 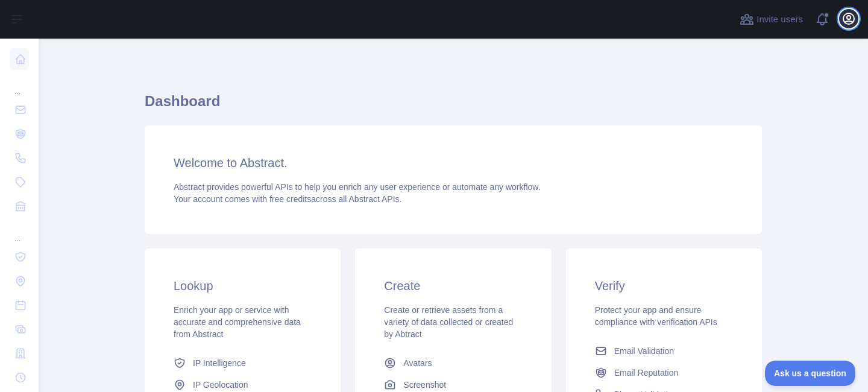 I want to click on a: Email Validation, so click(x=664, y=351).